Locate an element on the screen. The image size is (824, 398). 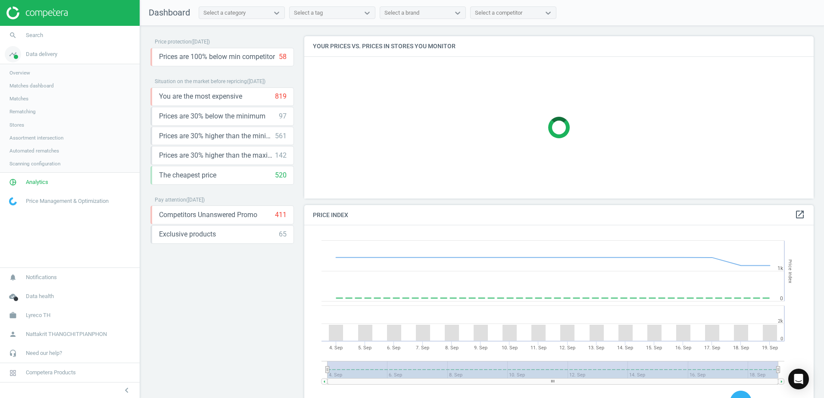
tspan: 6. Sep is located at coordinates (394, 348).